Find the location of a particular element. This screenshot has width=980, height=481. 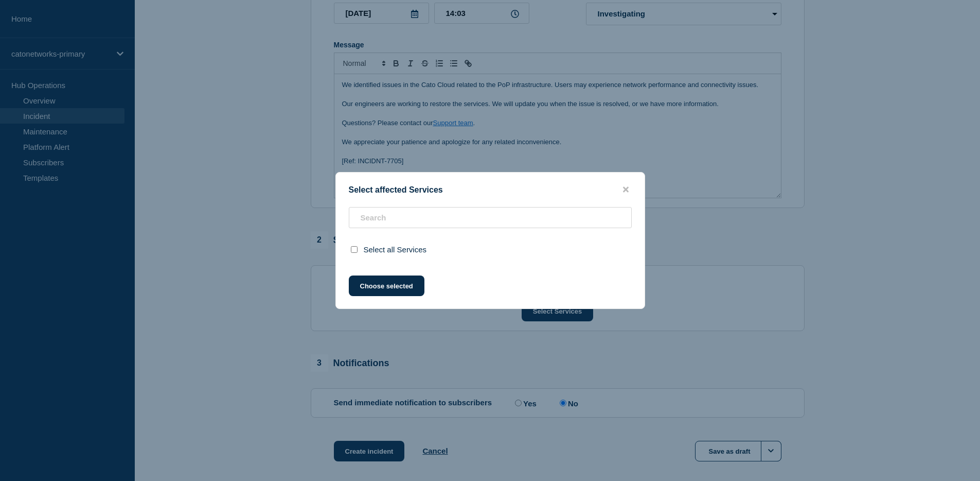

button: close button is located at coordinates (625, 189).